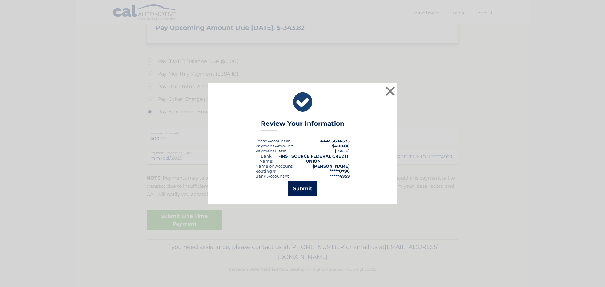  Describe the element at coordinates (272, 176) in the screenshot. I see `div: Bank Account #:` at that location.